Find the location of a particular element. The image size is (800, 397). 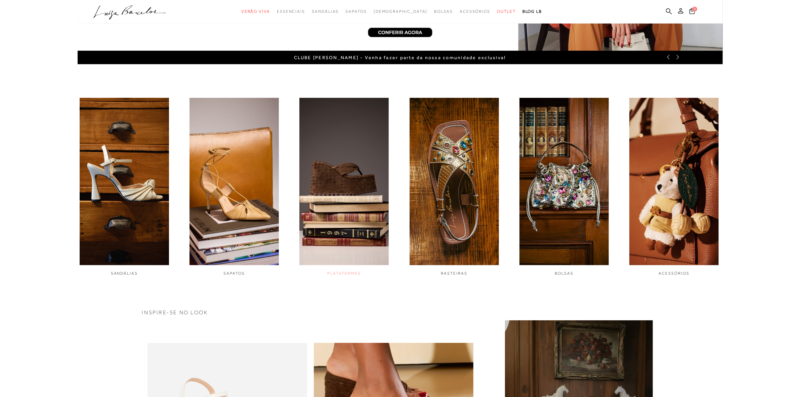

a: imagem do link PLATAFORMAS is located at coordinates (344, 187).